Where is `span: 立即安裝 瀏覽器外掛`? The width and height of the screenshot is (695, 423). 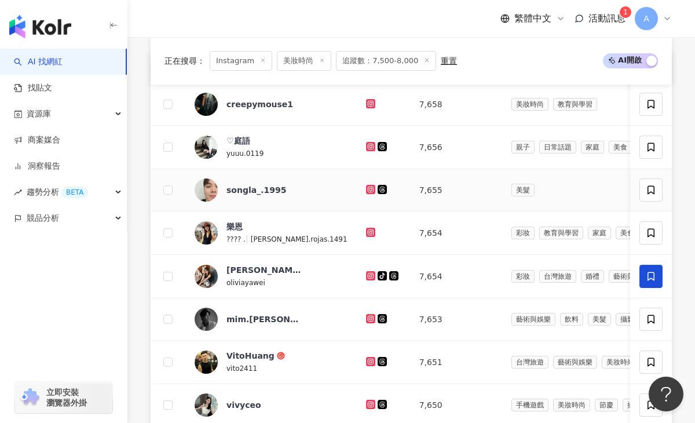
span: 立即安裝 瀏覽器外掛 is located at coordinates (67, 397).